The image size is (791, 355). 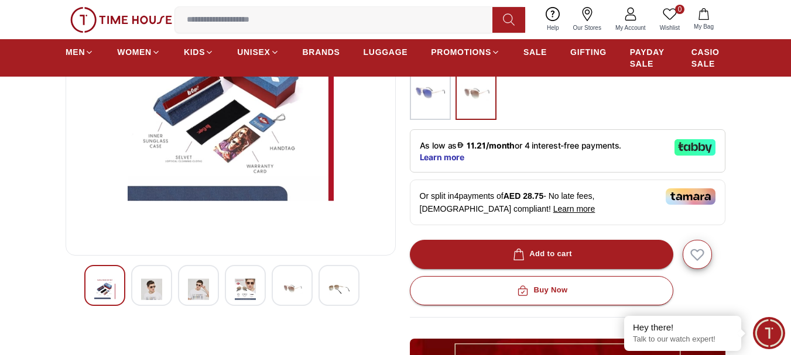 What do you see at coordinates (574, 209) in the screenshot?
I see `span: Learn more` at bounding box center [574, 209].